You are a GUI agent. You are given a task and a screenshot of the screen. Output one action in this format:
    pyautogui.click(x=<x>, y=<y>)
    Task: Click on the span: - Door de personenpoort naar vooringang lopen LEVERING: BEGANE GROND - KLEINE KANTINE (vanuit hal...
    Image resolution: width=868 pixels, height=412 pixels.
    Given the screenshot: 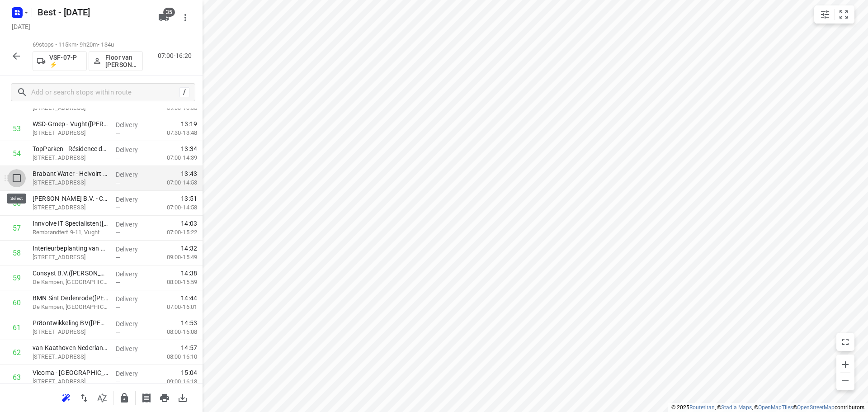 What is the action you would take?
    pyautogui.click(x=92, y=114)
    